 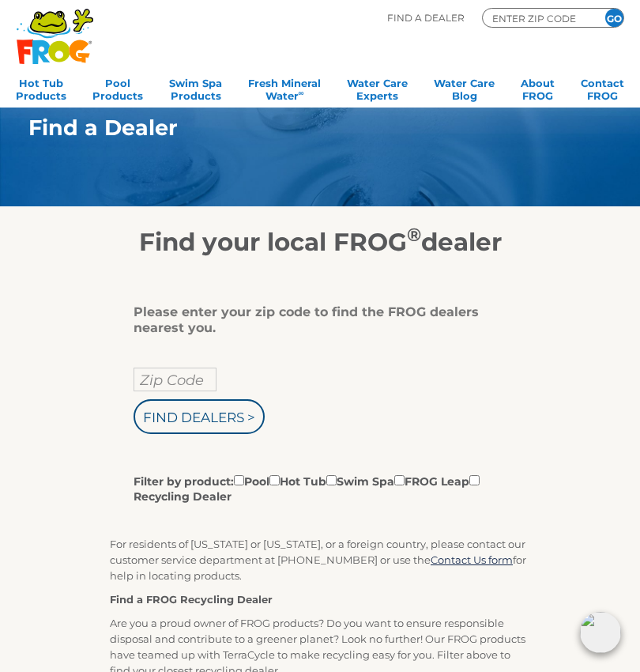 I want to click on a: Hot TubProducts, so click(x=41, y=88).